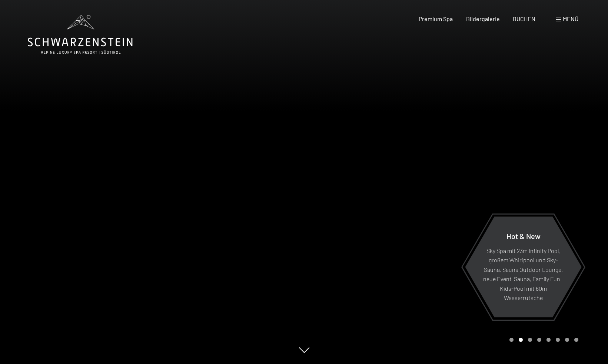 The image size is (608, 364). Describe the element at coordinates (548, 340) in the screenshot. I see `div: Carousel Page 5` at that location.